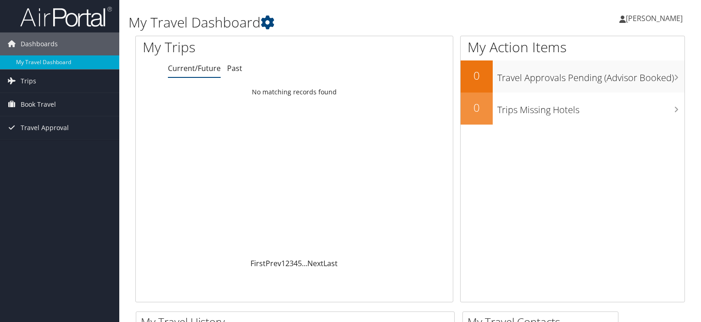 Image resolution: width=701 pixels, height=322 pixels. Describe the element at coordinates (591, 76) in the screenshot. I see `h3: Travel Approvals Pending (Advisor Booked)` at that location.